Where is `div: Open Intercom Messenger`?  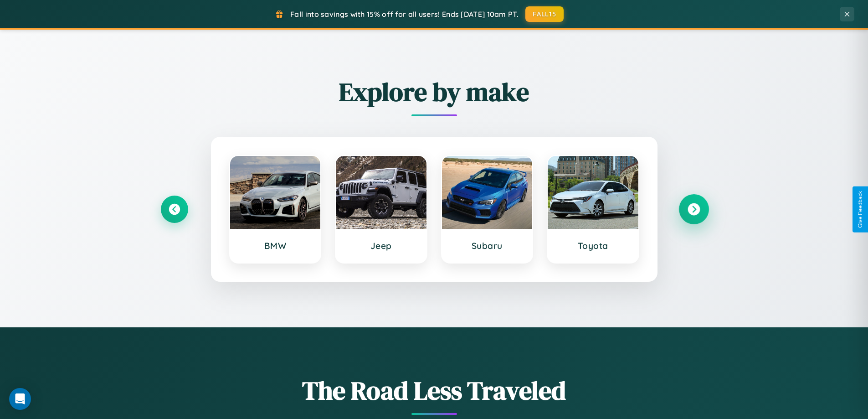
div: Open Intercom Messenger is located at coordinates (20, 399).